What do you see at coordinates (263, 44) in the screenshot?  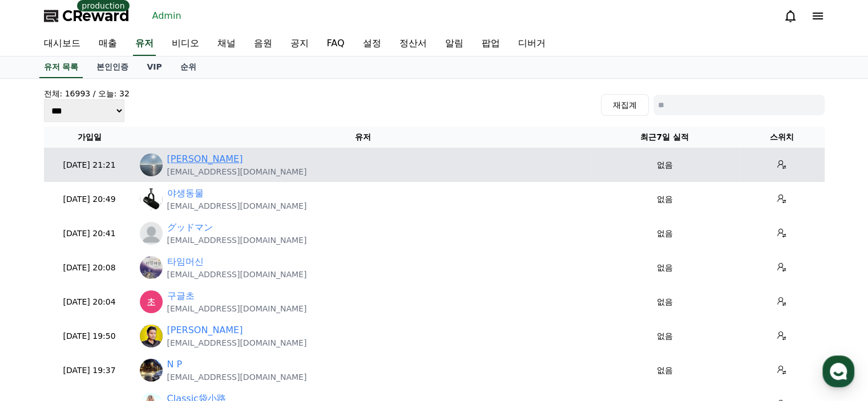 I see `a: 음원` at bounding box center [263, 44].